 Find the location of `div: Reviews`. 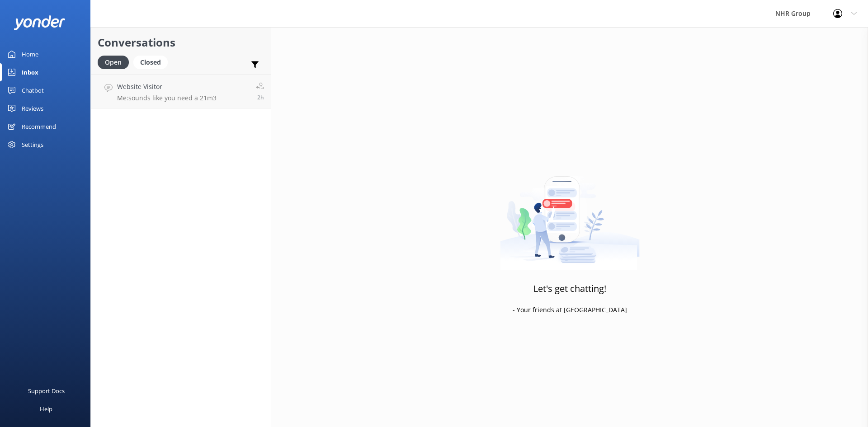

div: Reviews is located at coordinates (33, 109).